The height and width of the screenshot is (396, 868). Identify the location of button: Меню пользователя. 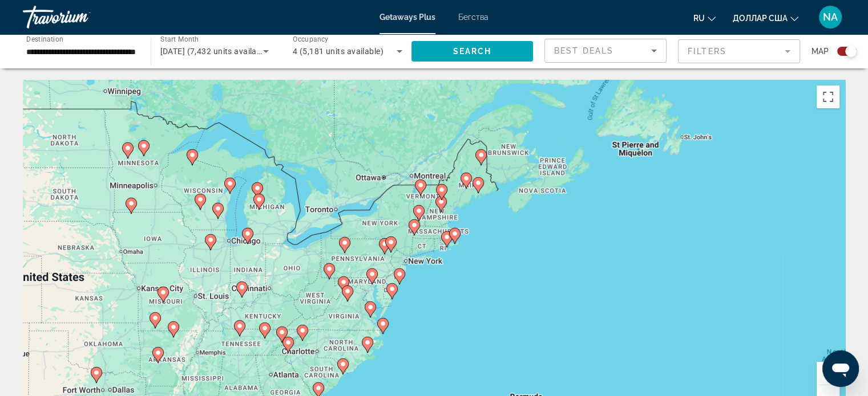
(830, 17).